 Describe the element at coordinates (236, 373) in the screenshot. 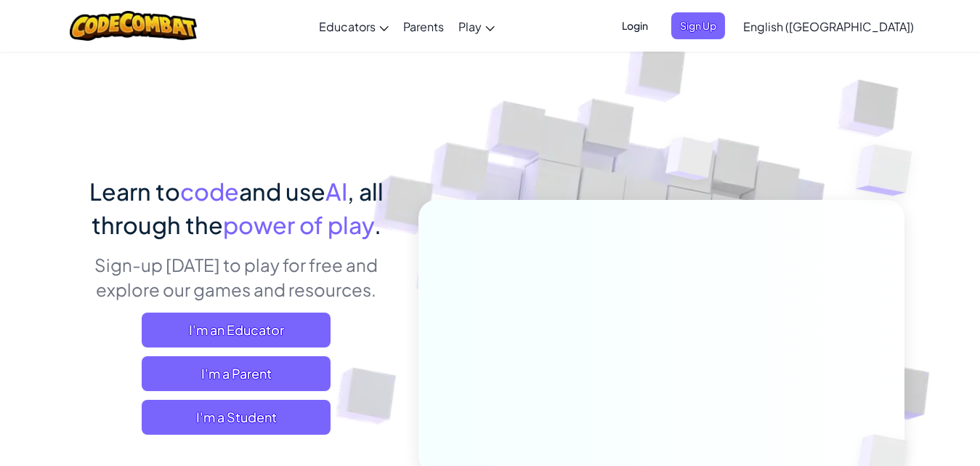

I see `a: I'm a Parent` at that location.